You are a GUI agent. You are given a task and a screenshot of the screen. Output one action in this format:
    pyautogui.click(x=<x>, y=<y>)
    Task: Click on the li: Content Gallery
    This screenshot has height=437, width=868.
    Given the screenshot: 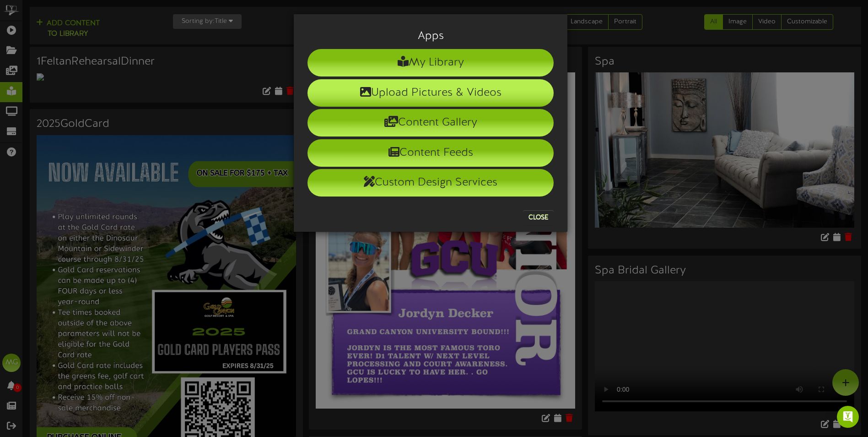 What is the action you would take?
    pyautogui.click(x=430, y=122)
    